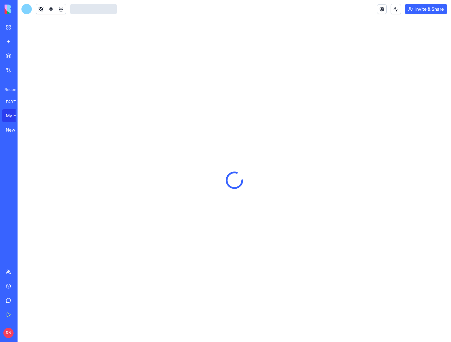  Describe the element at coordinates (15, 130) in the screenshot. I see `a: New App` at that location.